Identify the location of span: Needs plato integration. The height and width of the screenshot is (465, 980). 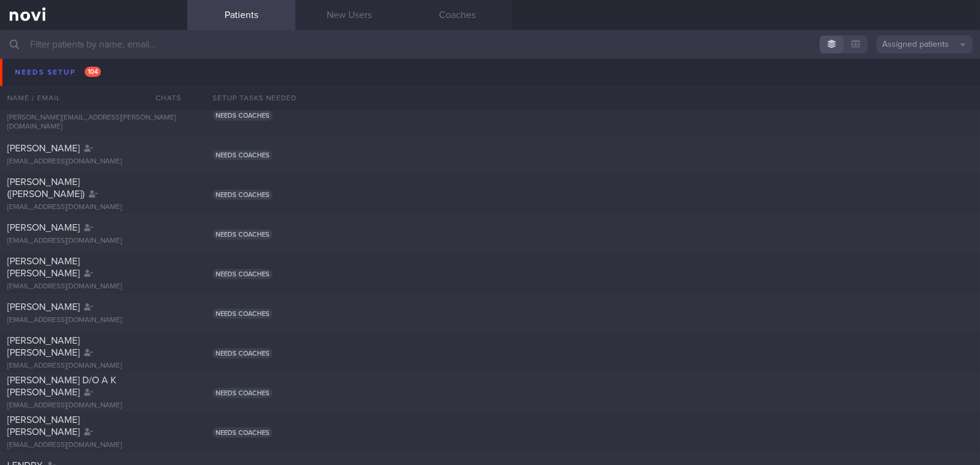
(323, 76).